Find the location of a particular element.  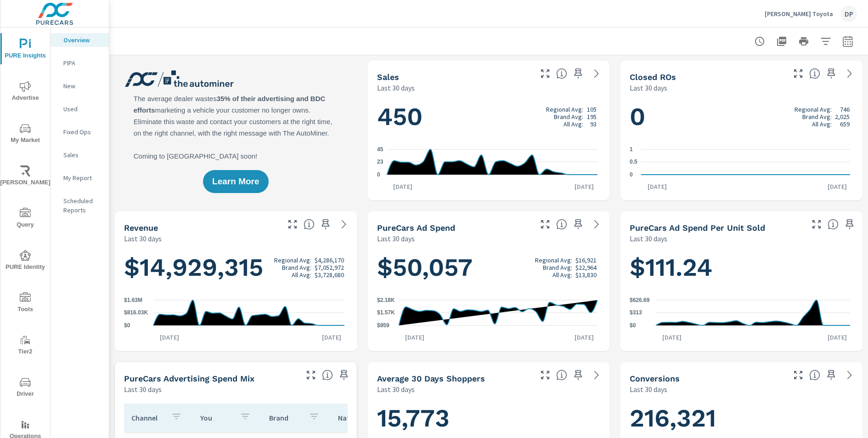

span: Average cost of advertising per each vehicle sold at the dealer over the selected date range. The... is located at coordinates (834, 224).